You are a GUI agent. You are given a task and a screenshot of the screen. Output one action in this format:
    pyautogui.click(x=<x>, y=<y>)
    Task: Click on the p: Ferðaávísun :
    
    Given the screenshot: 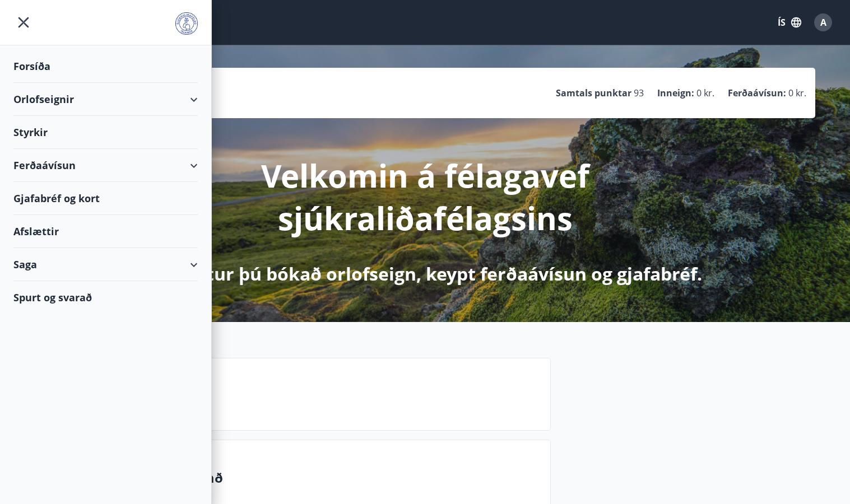 What is the action you would take?
    pyautogui.click(x=757, y=93)
    